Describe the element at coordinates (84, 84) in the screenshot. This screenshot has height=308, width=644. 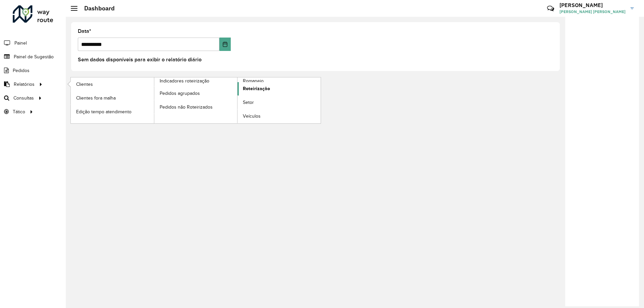
I see `span: Clientes` at that location.